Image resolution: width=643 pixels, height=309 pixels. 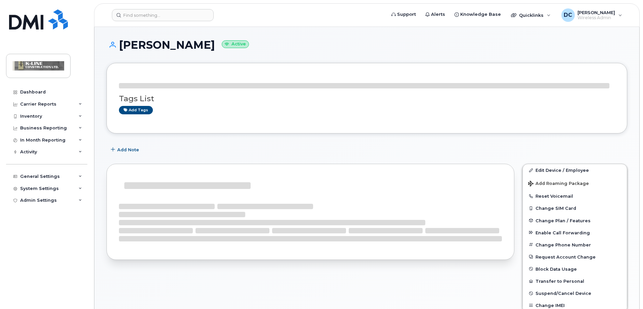 I want to click on button: Enable Call Forwarding, so click(x=575, y=232).